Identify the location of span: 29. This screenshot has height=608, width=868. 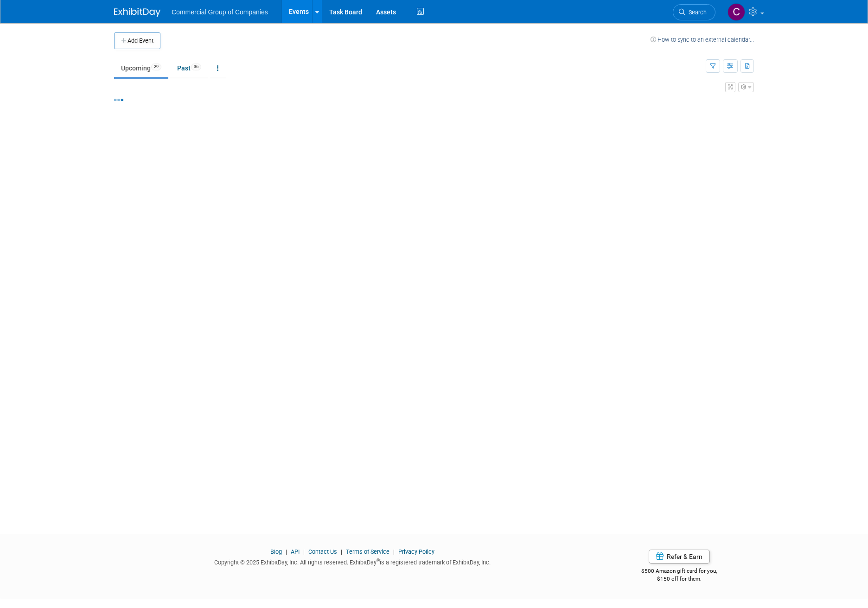
(157, 67).